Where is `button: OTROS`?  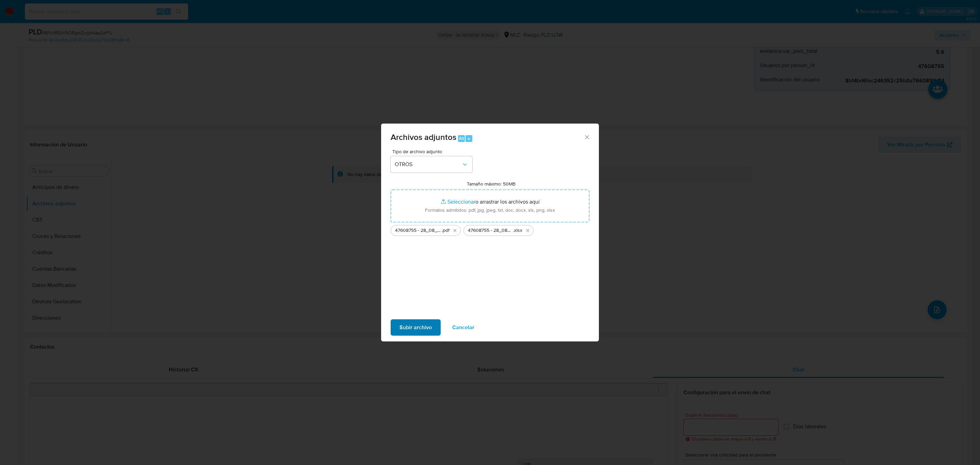
button: OTROS is located at coordinates (431, 165).